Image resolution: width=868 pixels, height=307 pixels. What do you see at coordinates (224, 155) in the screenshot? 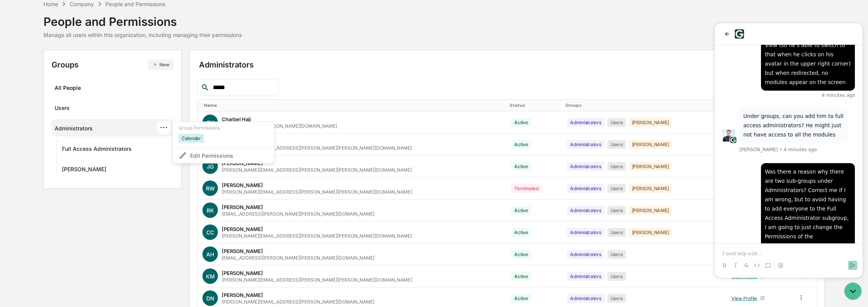
I see `div: Edit Permissions` at bounding box center [224, 155].